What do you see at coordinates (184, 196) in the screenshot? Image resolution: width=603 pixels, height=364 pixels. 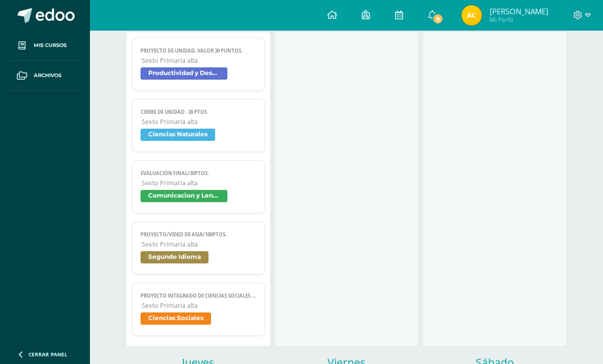 I see `span: Comunicacion y Lenguaje` at bounding box center [184, 196].